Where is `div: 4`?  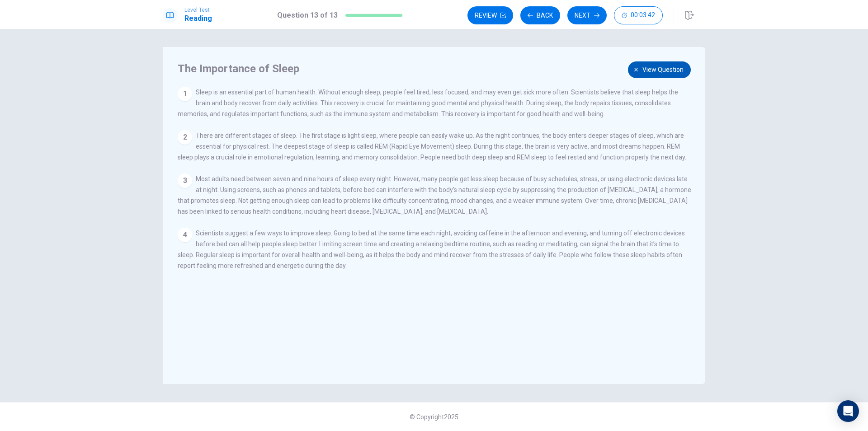 div: 4 is located at coordinates (185, 235).